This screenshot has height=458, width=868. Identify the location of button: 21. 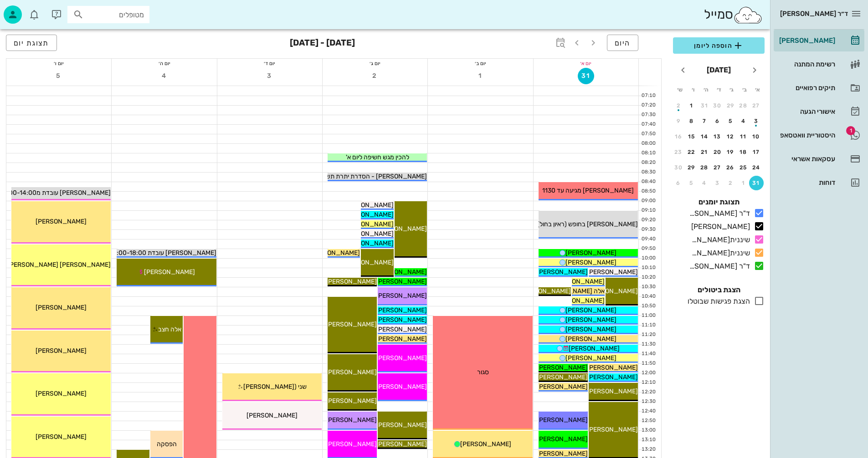
(705, 152).